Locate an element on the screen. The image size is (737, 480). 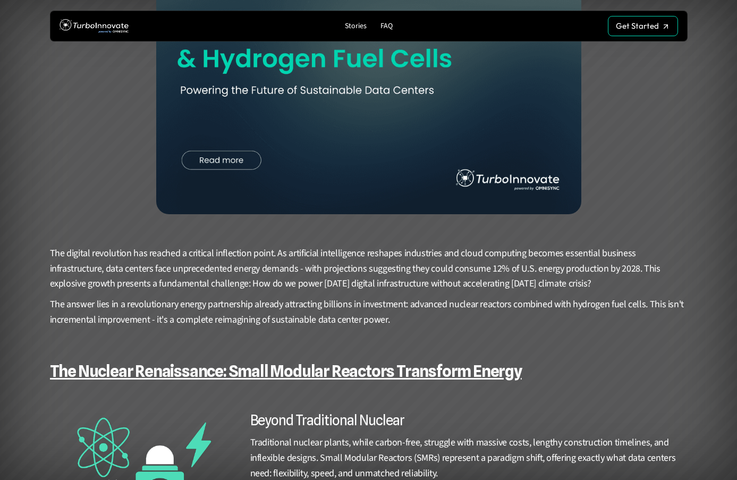
a: Get Started is located at coordinates (643, 26).